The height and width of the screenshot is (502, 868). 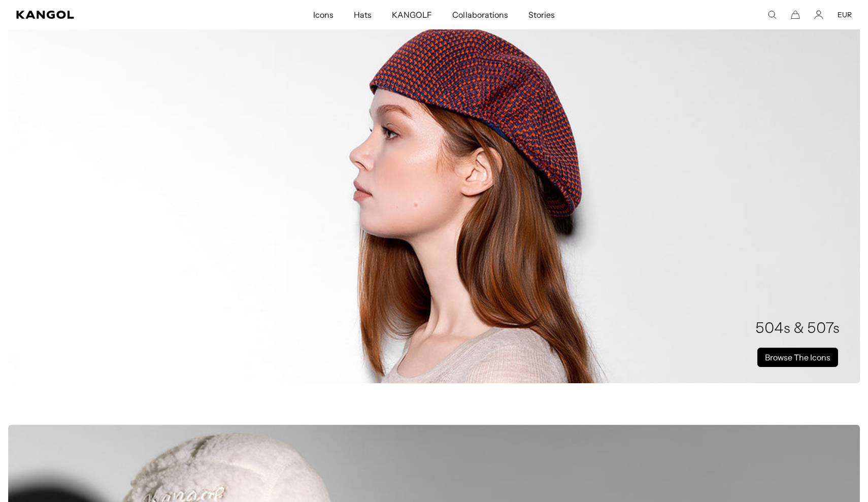 What do you see at coordinates (797, 329) in the screenshot?
I see `h2: 504s & 507s` at bounding box center [797, 329].